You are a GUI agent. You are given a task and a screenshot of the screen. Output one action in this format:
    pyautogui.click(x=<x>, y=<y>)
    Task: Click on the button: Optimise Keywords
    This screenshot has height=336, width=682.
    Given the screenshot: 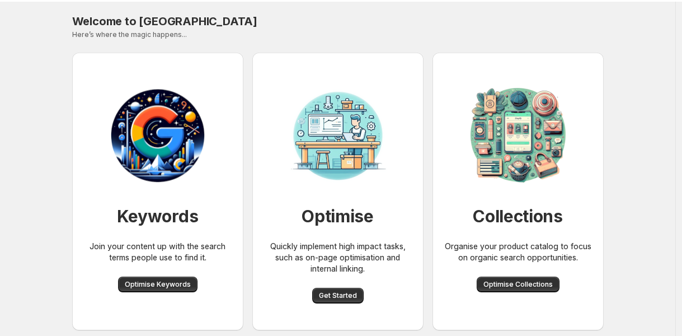 What is the action you would take?
    pyautogui.click(x=158, y=284)
    